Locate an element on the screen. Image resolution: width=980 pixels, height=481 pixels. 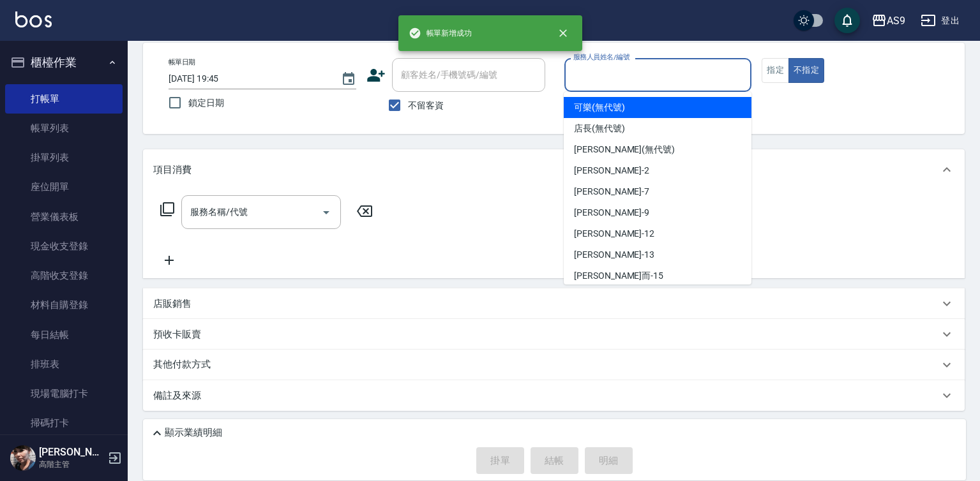
p: 高階主管 is located at coordinates (72, 465).